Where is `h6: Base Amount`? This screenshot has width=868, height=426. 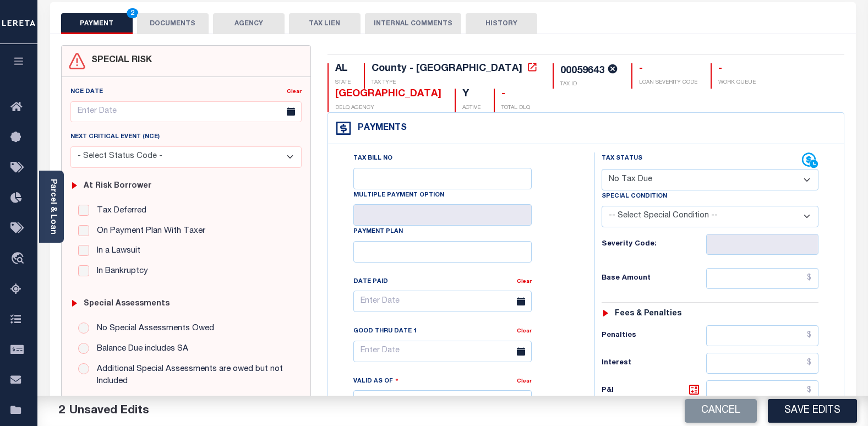 h6: Base Amount is located at coordinates (654, 278).